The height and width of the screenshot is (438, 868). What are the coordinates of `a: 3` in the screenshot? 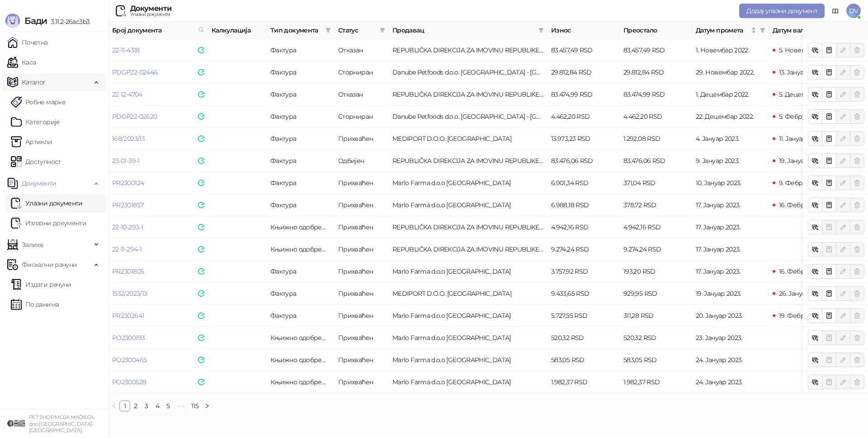 It's located at (146, 407).